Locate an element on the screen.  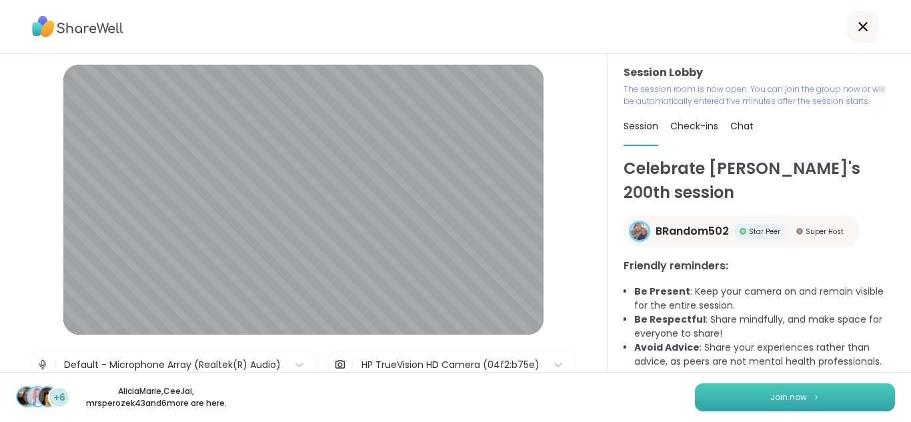
span: Super Host is located at coordinates (824, 231).